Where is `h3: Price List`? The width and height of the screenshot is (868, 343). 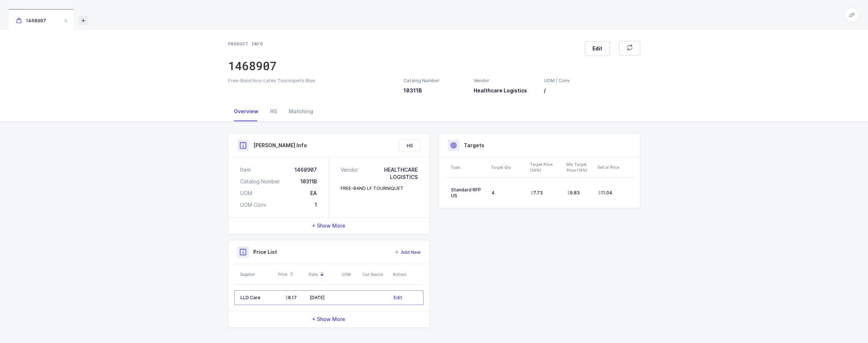 h3: Price List is located at coordinates (265, 252).